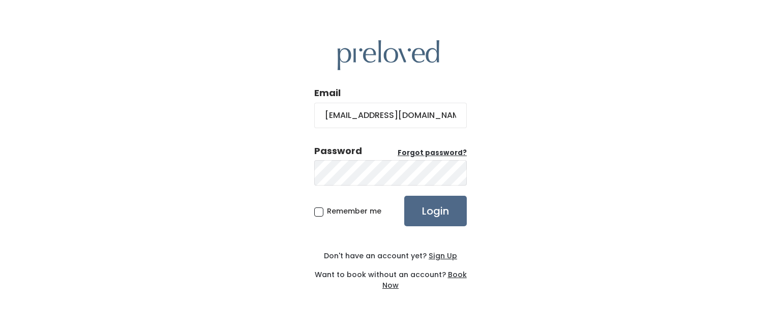 This screenshot has height=331, width=781. I want to click on span: Remember me, so click(354, 211).